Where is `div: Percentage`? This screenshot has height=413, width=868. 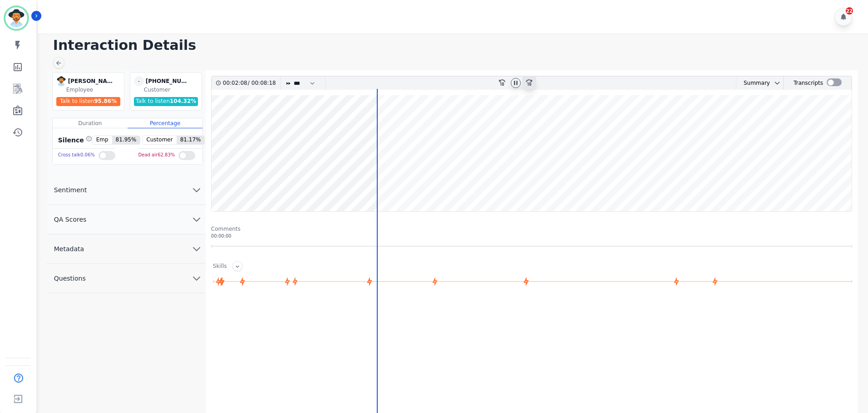
div: Percentage is located at coordinates (165, 123).